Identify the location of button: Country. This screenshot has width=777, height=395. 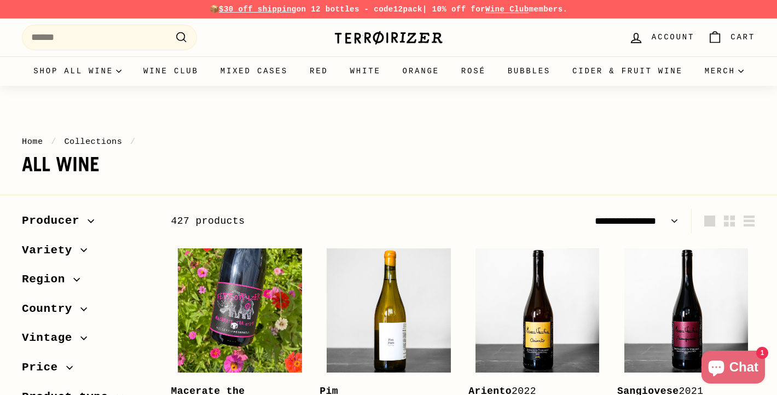
(88, 312).